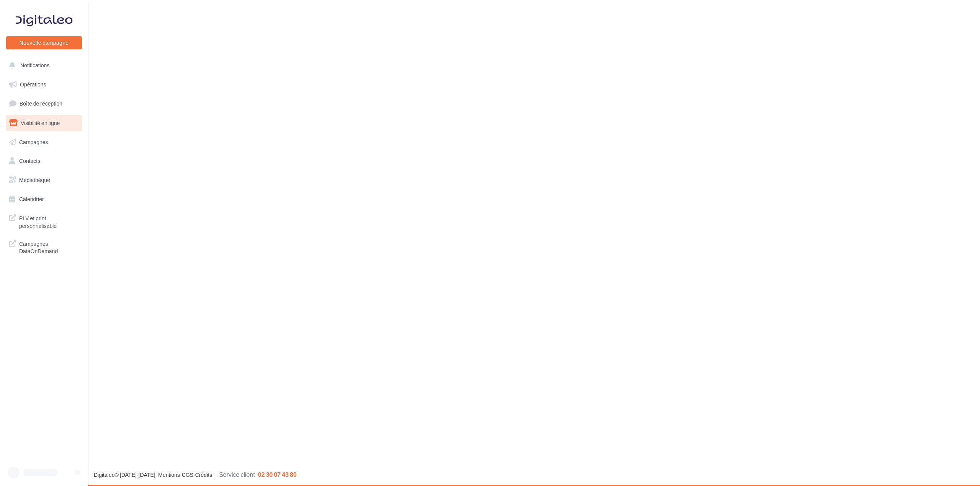 The image size is (980, 486). What do you see at coordinates (33, 84) in the screenshot?
I see `span: Opérations` at bounding box center [33, 84].